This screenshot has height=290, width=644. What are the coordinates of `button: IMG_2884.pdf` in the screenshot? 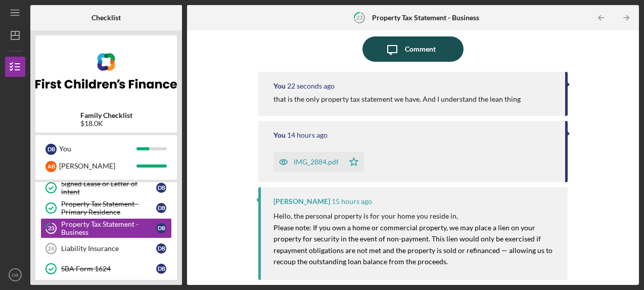 It's located at (319, 162).